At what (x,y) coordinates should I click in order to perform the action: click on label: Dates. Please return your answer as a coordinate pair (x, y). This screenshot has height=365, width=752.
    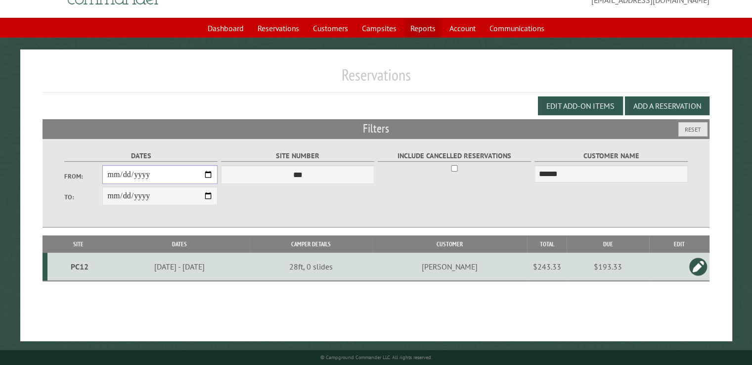
    Looking at the image, I should click on (141, 156).